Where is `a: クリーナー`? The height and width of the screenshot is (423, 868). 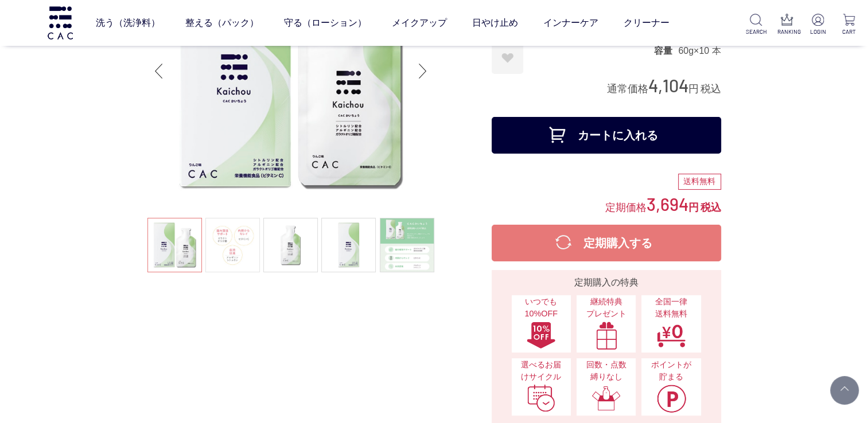
a: クリーナー is located at coordinates (647, 23).